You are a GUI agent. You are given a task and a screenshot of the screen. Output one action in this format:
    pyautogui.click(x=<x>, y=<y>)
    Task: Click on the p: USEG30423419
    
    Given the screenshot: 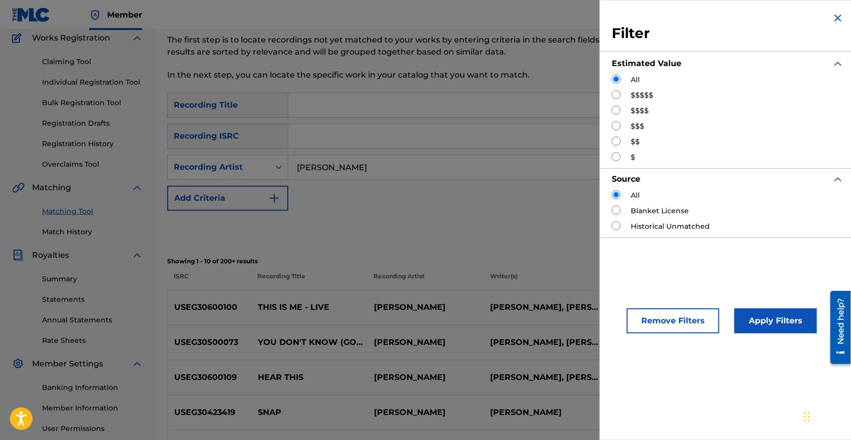 What is the action you would take?
    pyautogui.click(x=209, y=413)
    